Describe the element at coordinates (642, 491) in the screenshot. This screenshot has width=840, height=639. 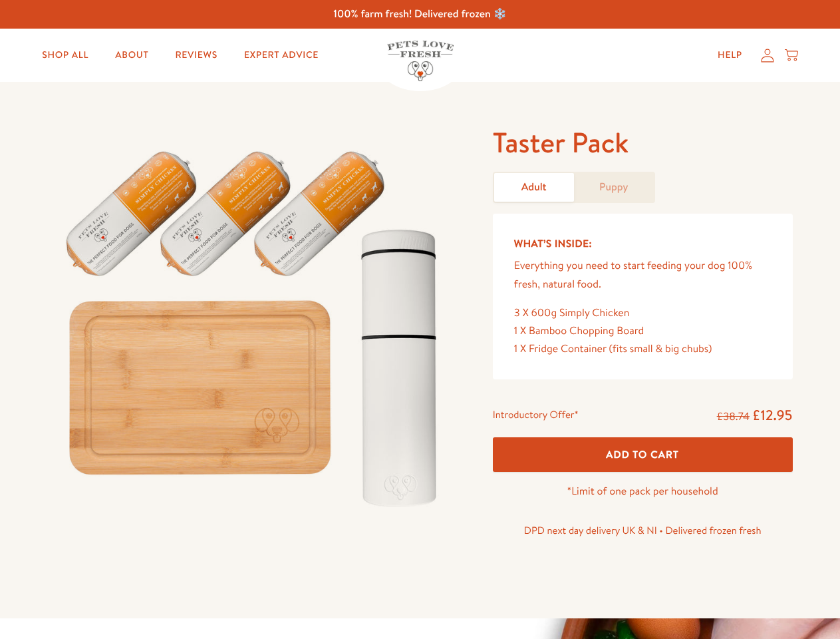
I see `p: *Limit of one pack per household` at that location.